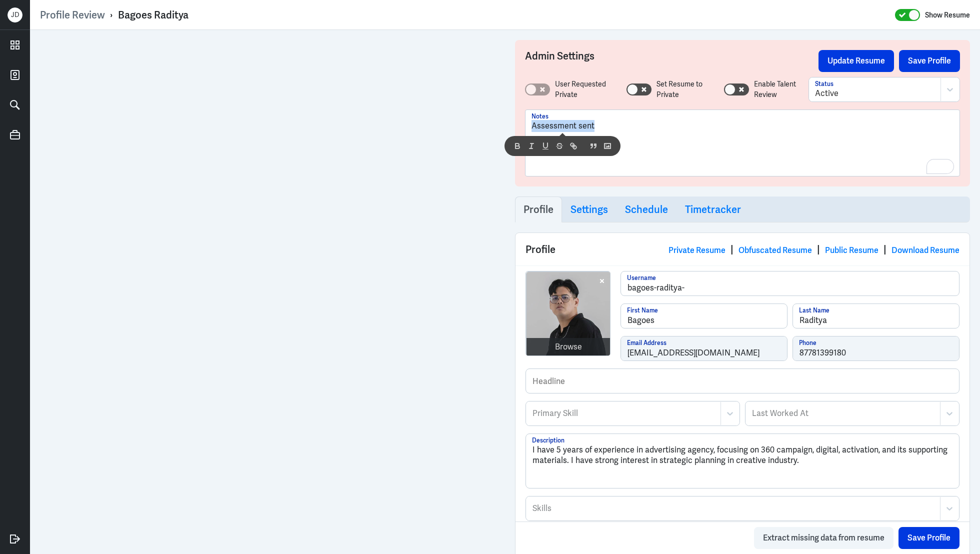 The image size is (980, 554). Describe the element at coordinates (876, 348) in the screenshot. I see `input: Phone` at that location.